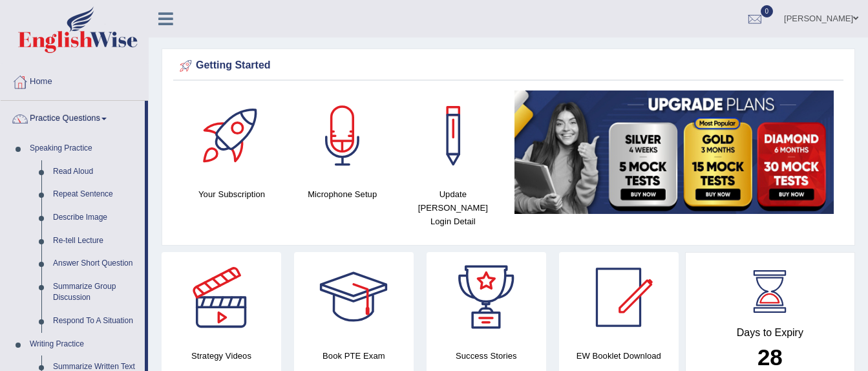 The width and height of the screenshot is (868, 371). Describe the element at coordinates (342, 194) in the screenshot. I see `h4: Microphone Setup` at that location.